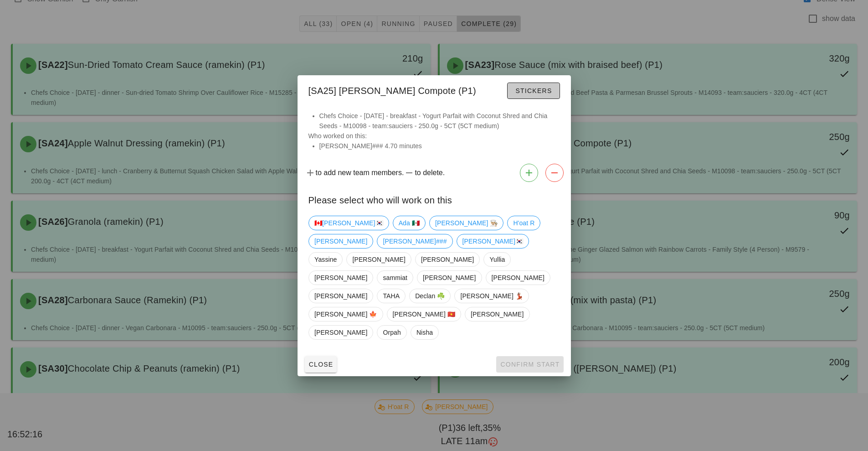  I want to click on span: Nisha, so click(425, 333).